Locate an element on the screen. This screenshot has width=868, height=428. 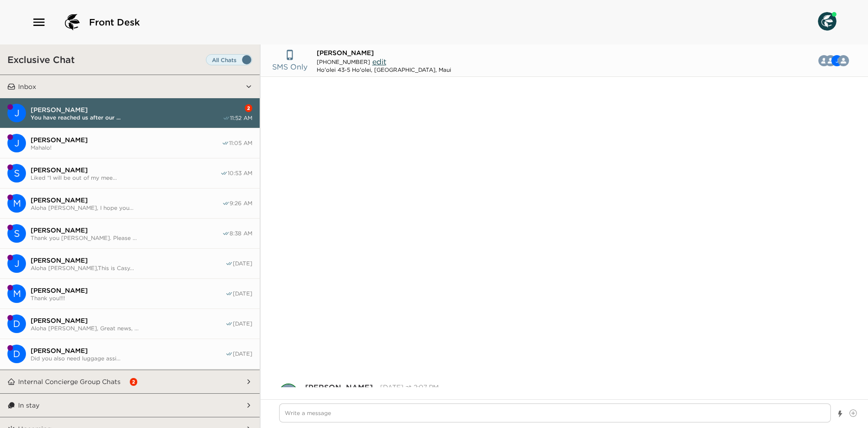
span: Did you also need luggage assi... is located at coordinates (128, 358).